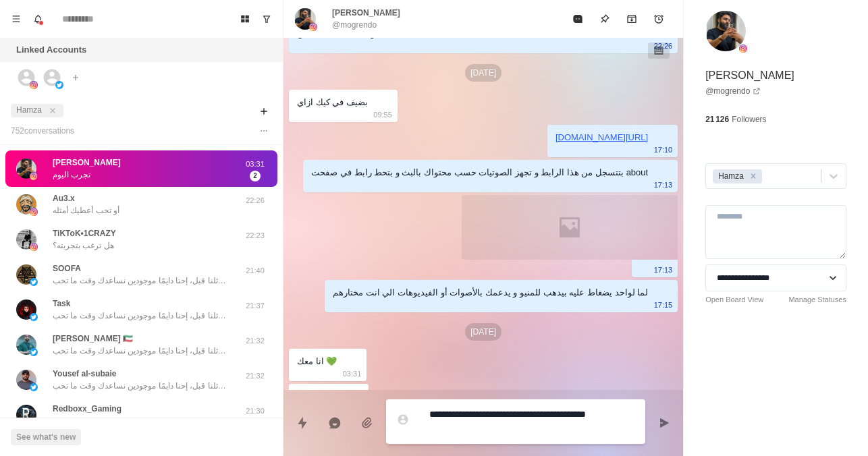 This screenshot has width=868, height=456. What do you see at coordinates (578, 19) in the screenshot?
I see `button: Mark as read` at bounding box center [578, 19].